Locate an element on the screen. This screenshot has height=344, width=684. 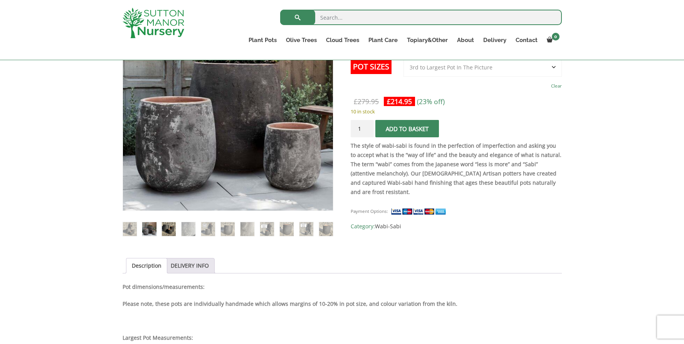
strong: Please note, these pots are individually handmade which allows margins of 10-20% in pot size, and... is located at coordinates (290, 303).